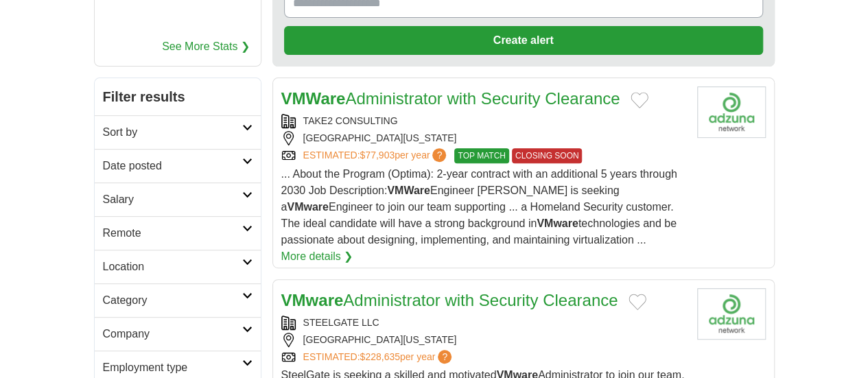 The image size is (868, 378). Describe the element at coordinates (546, 156) in the screenshot. I see `span: CLOSING SOON` at that location.